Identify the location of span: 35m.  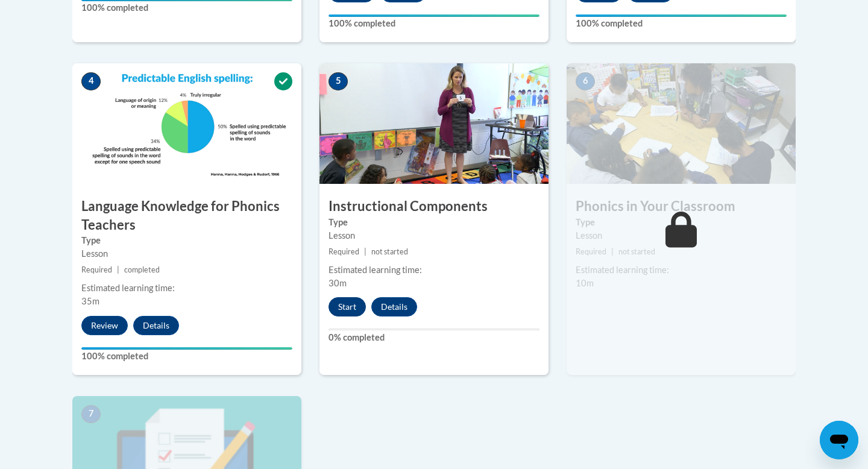
(91, 300).